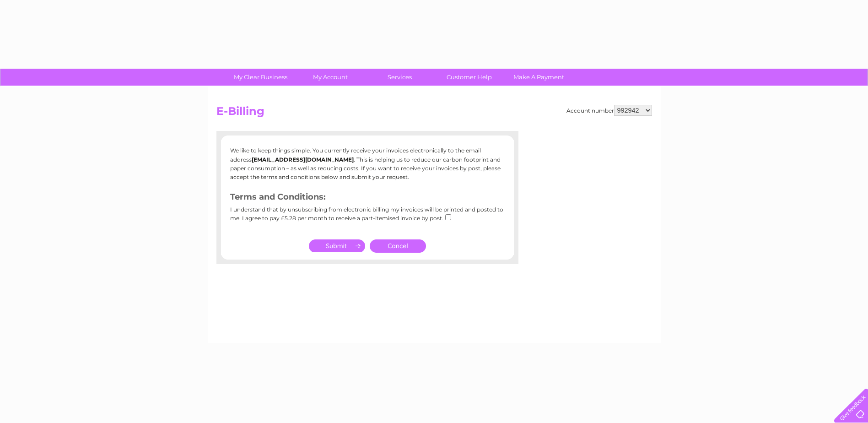 The width and height of the screenshot is (868, 423). Describe the element at coordinates (434, 114) in the screenshot. I see `h2: E-Billing` at that location.